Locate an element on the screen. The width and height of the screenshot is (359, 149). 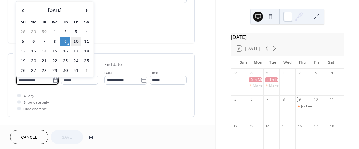
a: Cancel is located at coordinates (29, 137).